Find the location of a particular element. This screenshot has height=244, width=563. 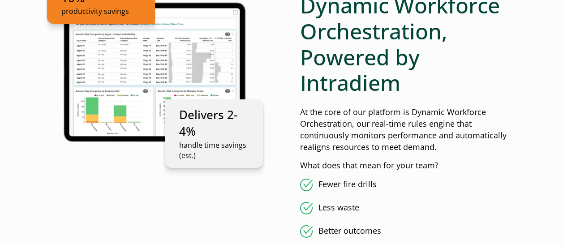

p: What does that mean for your team? is located at coordinates (408, 166).